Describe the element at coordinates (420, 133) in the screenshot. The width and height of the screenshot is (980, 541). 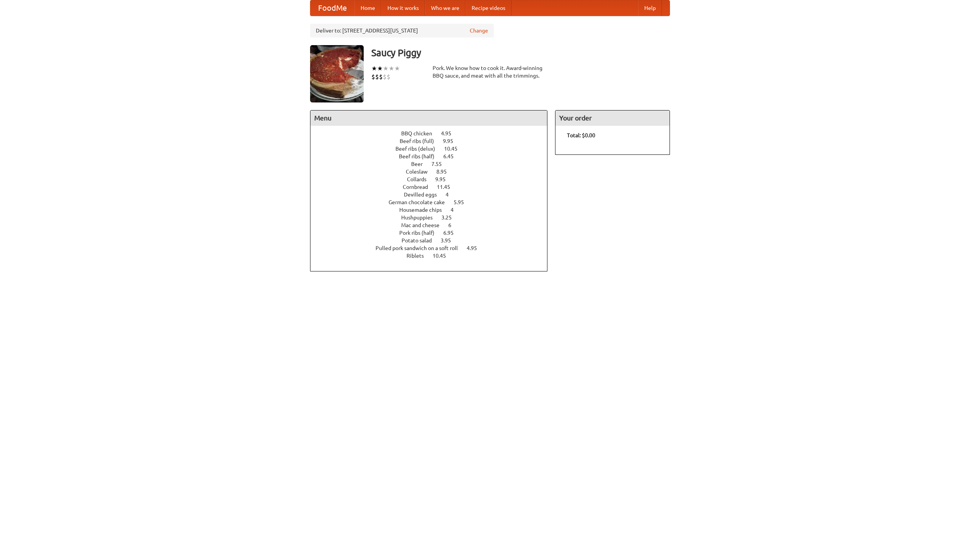
I see `span: BBQ chicken` at that location.